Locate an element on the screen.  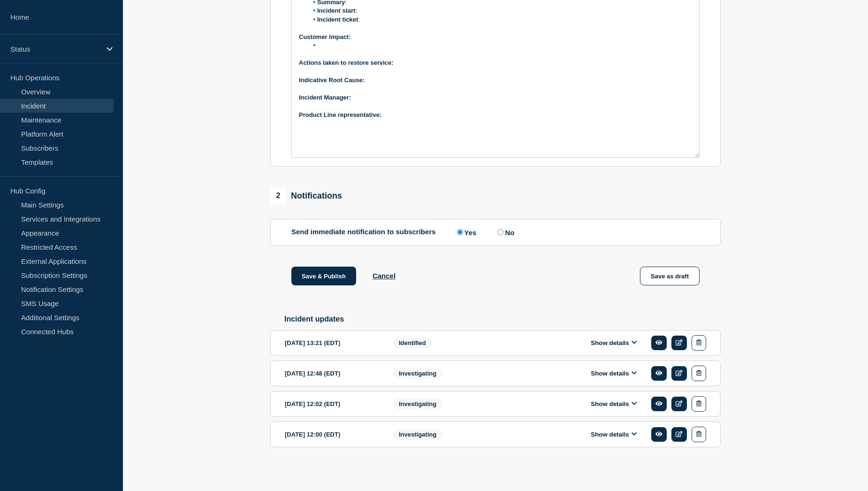
strong: Product Line representative: is located at coordinates (340, 115).